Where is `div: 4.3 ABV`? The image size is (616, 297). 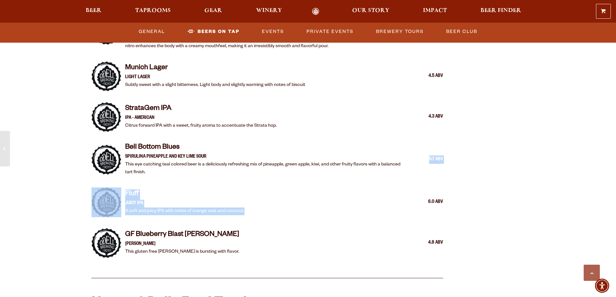 div: 4.3 ABV is located at coordinates (427, 117).